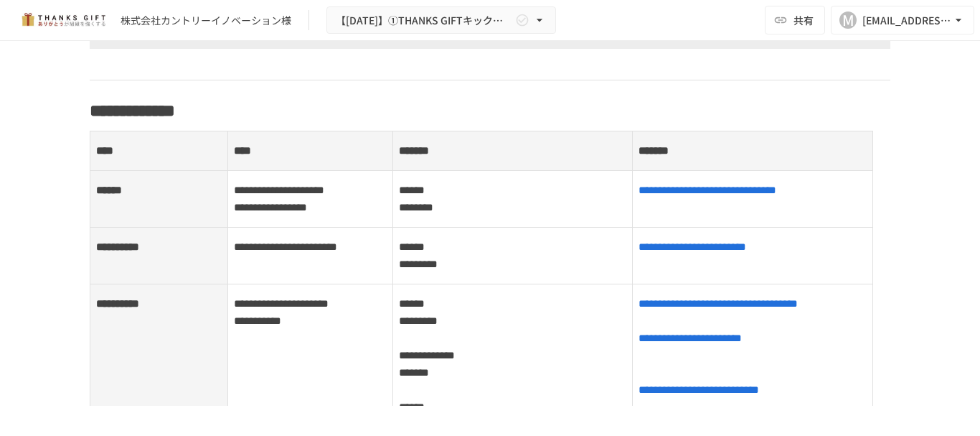 The image size is (980, 436). Describe the element at coordinates (206, 20) in the screenshot. I see `div: 株式会社カントリーイノベーション様` at that location.